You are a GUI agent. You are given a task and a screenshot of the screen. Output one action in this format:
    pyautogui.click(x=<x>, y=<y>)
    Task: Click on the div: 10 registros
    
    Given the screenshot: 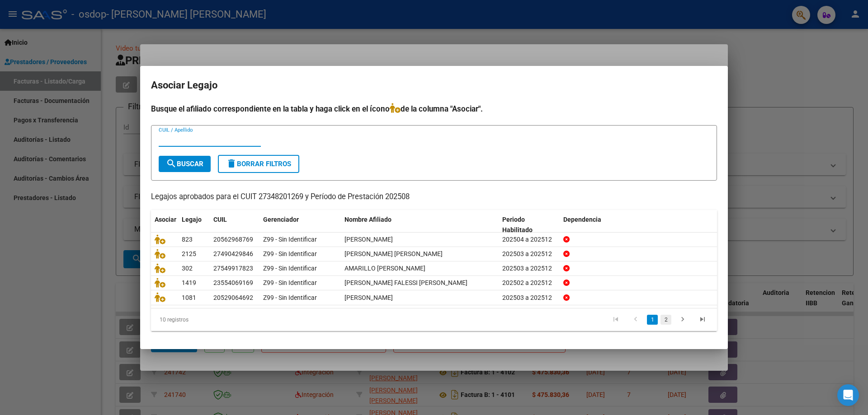 What is the action you would take?
    pyautogui.click(x=207, y=320)
    